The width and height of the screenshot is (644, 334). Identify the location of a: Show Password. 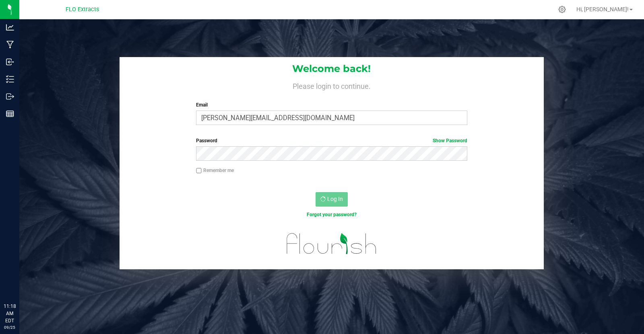
(450, 141).